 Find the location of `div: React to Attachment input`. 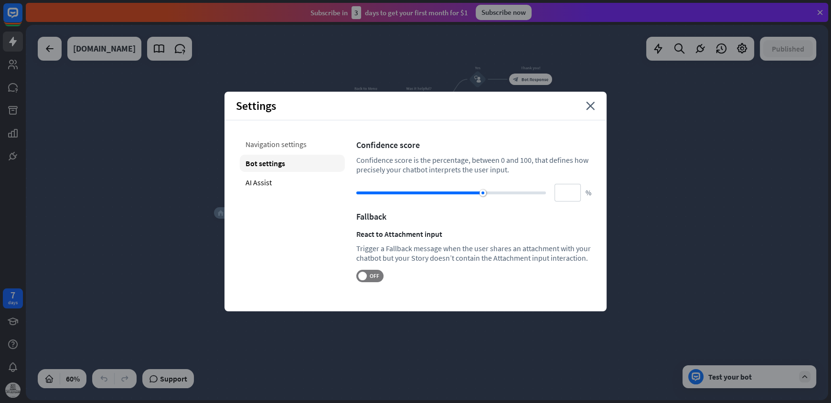

div: React to Attachment input is located at coordinates (474, 234).